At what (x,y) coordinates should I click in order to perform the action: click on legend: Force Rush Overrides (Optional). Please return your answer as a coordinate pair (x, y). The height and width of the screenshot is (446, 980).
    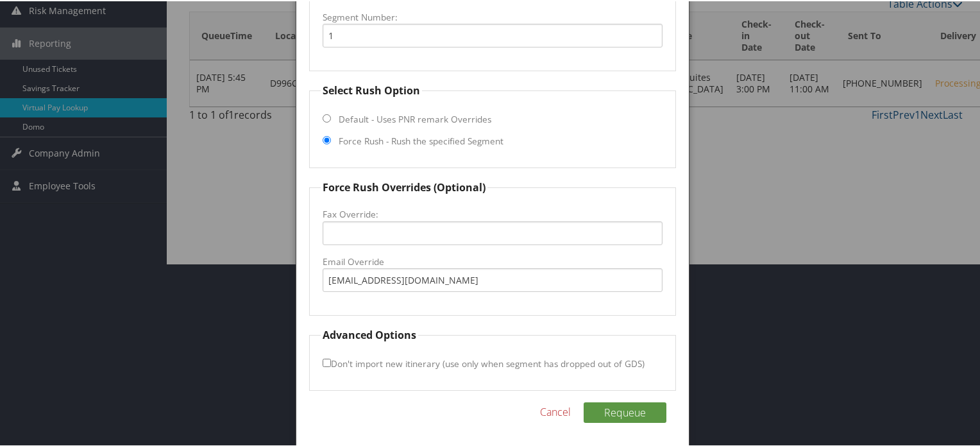
    Looking at the image, I should click on (404, 186).